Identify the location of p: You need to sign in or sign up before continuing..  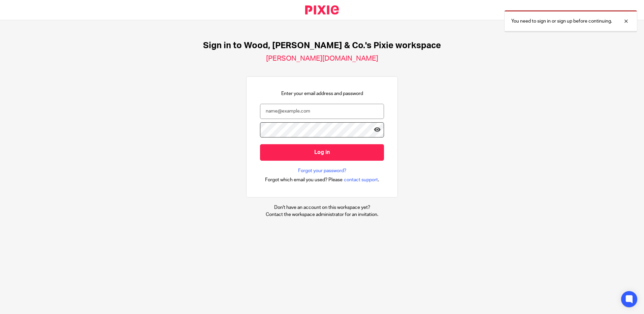
(562, 21).